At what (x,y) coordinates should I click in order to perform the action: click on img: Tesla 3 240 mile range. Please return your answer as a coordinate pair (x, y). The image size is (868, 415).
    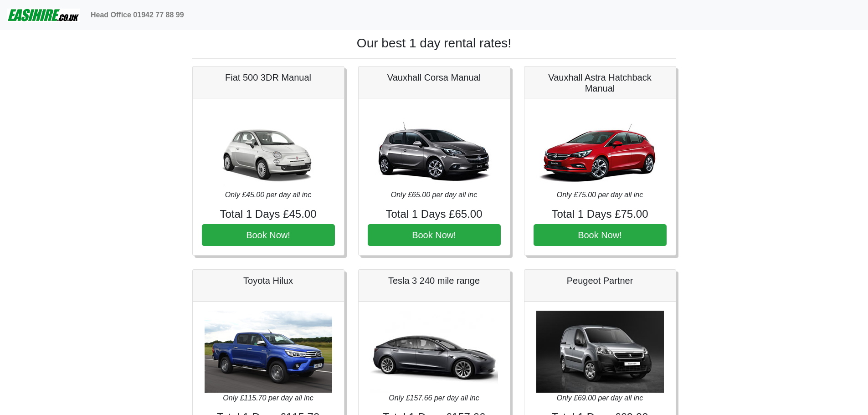
    Looking at the image, I should click on (434, 351).